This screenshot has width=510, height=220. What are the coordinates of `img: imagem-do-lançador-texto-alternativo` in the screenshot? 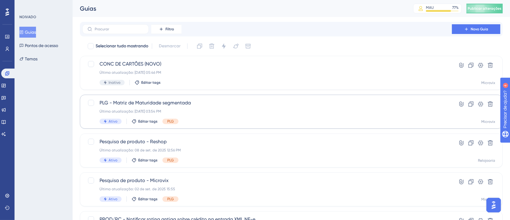 It's located at (9, 9).